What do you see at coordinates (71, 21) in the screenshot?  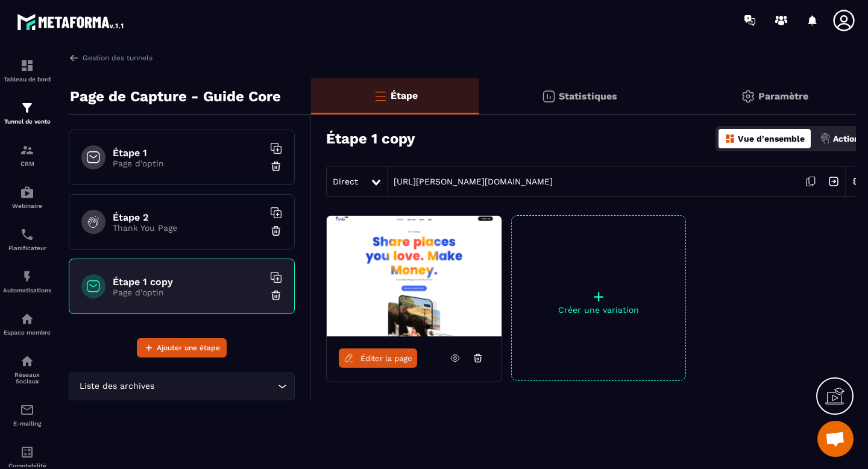 I see `img: logo` at bounding box center [71, 21].